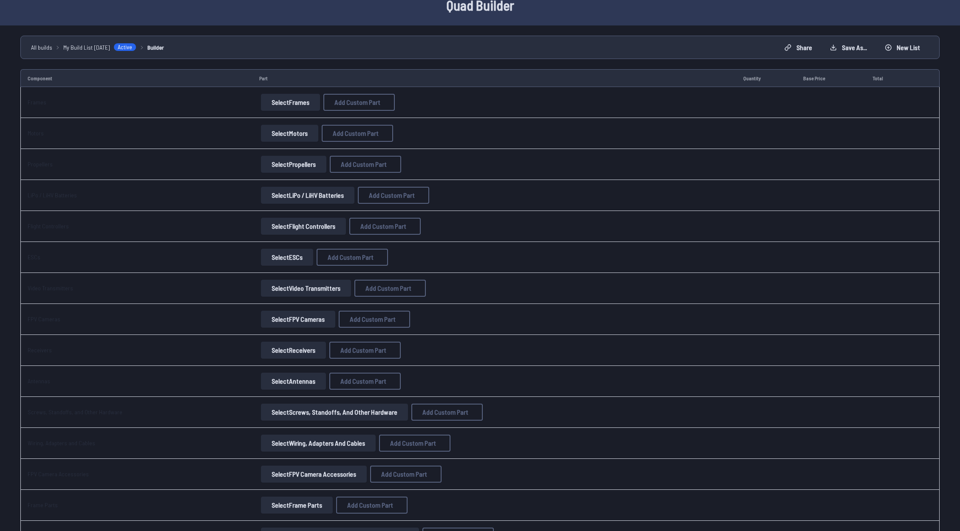 This screenshot has width=960, height=531. What do you see at coordinates (36, 133) in the screenshot?
I see `a: Motors` at bounding box center [36, 133].